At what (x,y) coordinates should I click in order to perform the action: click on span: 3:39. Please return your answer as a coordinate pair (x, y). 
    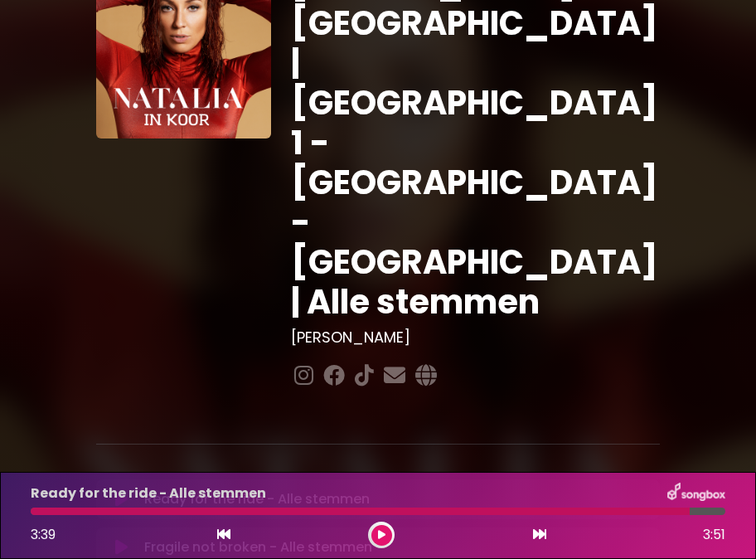
    Looking at the image, I should click on (43, 534).